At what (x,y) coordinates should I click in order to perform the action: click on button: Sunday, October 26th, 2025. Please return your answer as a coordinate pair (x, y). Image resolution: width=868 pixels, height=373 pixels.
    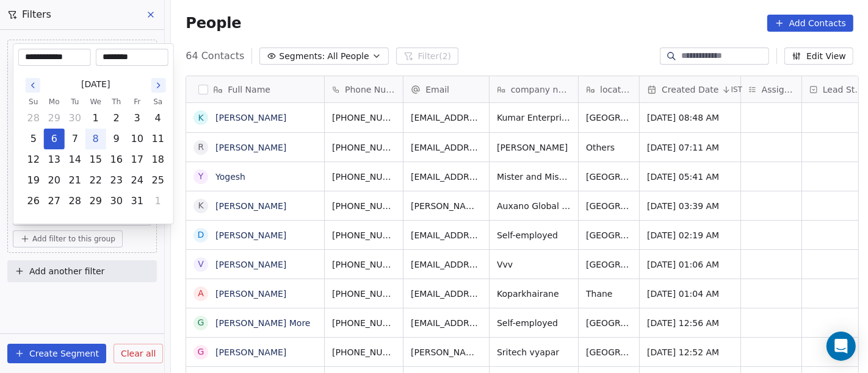
    Looking at the image, I should click on (34, 201).